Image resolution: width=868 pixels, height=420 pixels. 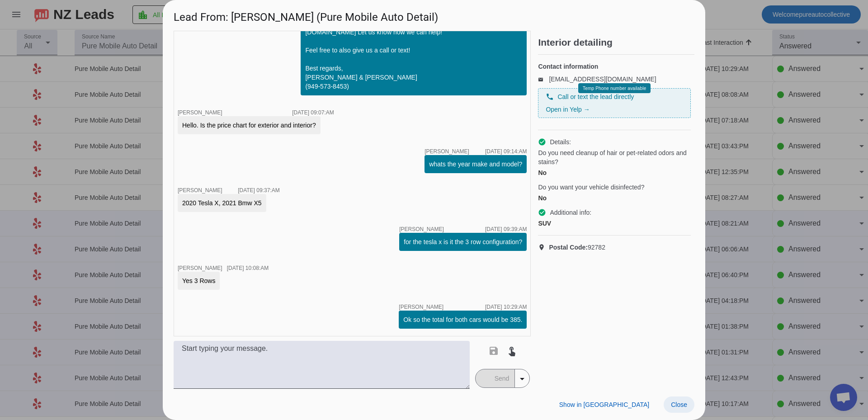 What do you see at coordinates (522, 379) in the screenshot?
I see `mat-icon: arrow_drop_down` at bounding box center [522, 379].